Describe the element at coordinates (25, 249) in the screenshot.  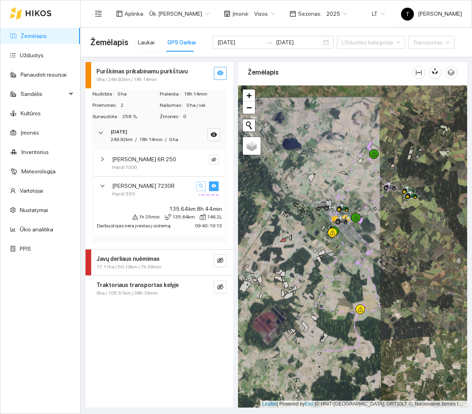
I see `a: PPIS` at that location.